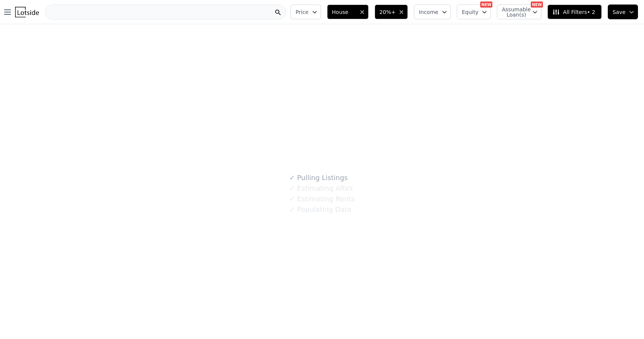  Describe the element at coordinates (514, 12) in the screenshot. I see `span: Assumable Loan(s)` at that location.